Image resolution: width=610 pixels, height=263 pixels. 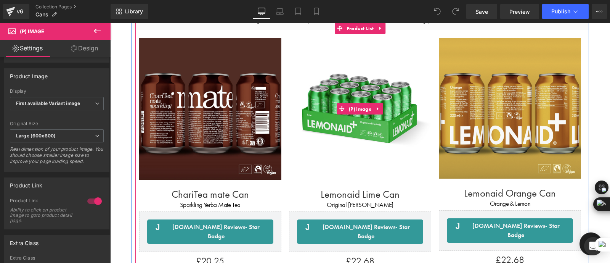 I want to click on div: Original Size, so click(x=57, y=124).